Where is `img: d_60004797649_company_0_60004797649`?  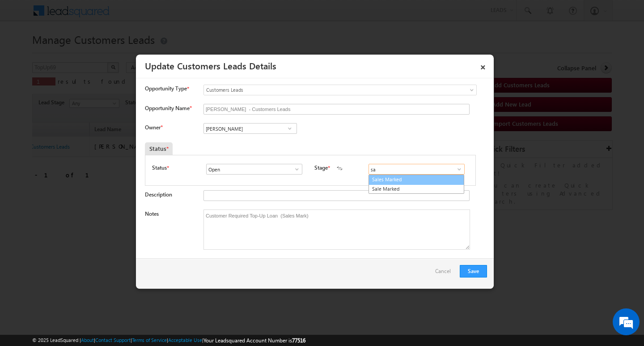
img: d_60004797649_company_0_60004797649 is located at coordinates (26, 53).